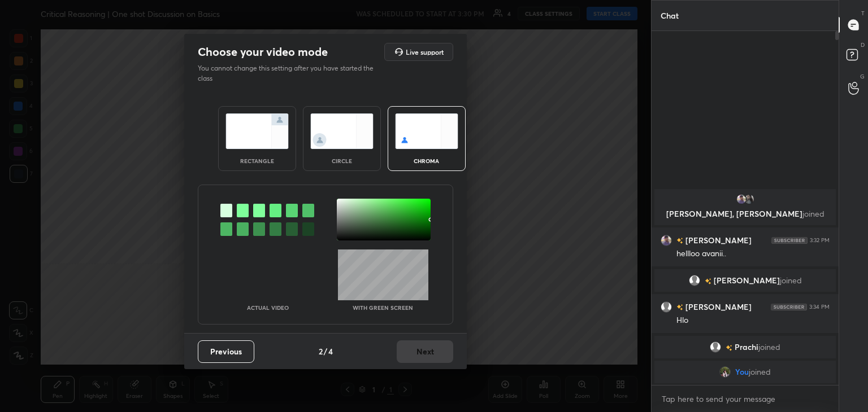  Describe the element at coordinates (342, 131) in the screenshot. I see `img: circleScreenIcon.acc0effb.svg` at that location.